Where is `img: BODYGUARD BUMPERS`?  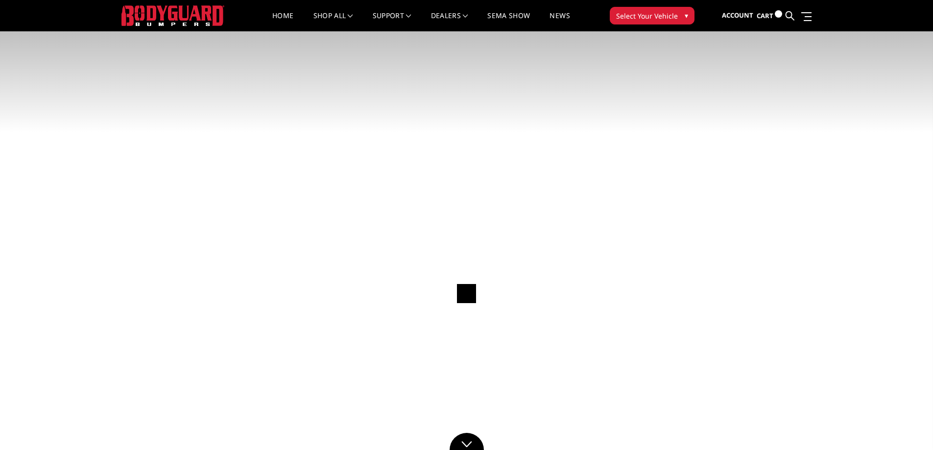
img: BODYGUARD BUMPERS is located at coordinates (173, 15).